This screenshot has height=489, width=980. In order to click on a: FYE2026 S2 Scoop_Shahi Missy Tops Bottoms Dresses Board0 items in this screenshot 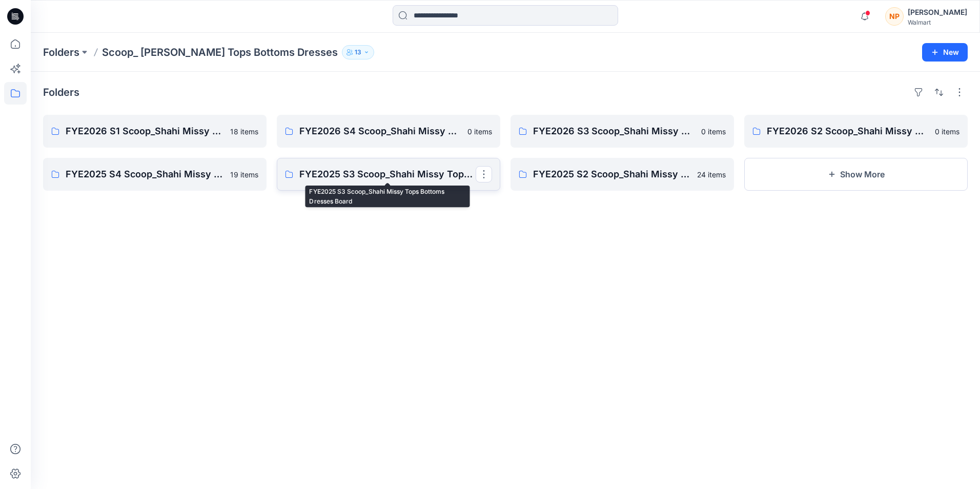, I will do `click(856, 131)`.